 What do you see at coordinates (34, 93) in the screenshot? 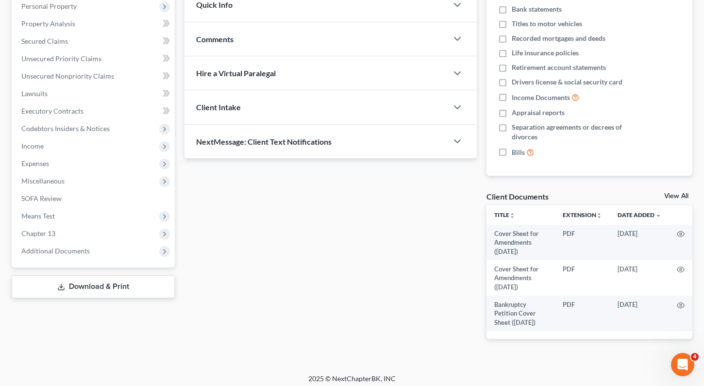
I see `span: Lawsuits` at bounding box center [34, 93].